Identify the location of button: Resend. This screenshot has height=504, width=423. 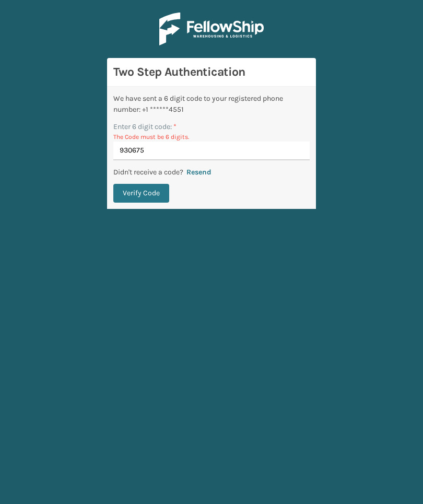
(199, 172).